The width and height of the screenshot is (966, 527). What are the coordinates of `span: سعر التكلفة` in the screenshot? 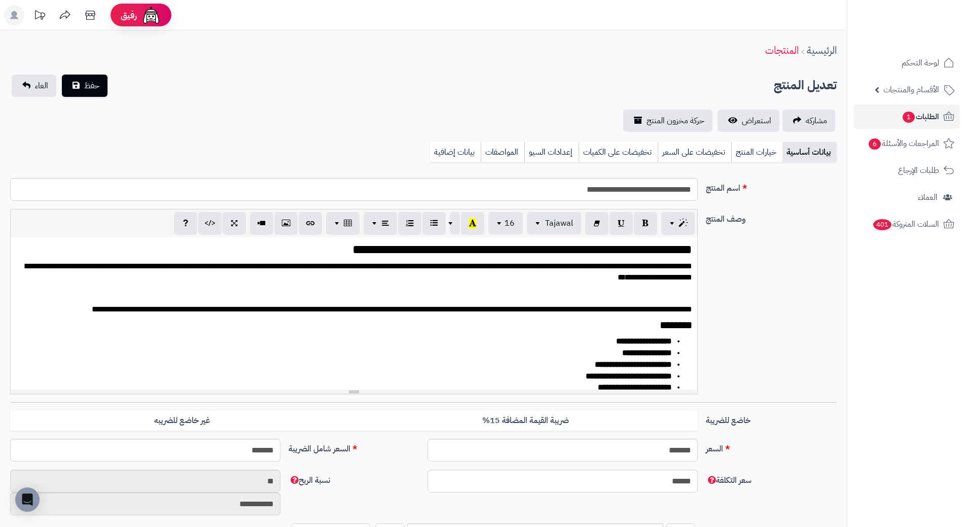 It's located at (729, 480).